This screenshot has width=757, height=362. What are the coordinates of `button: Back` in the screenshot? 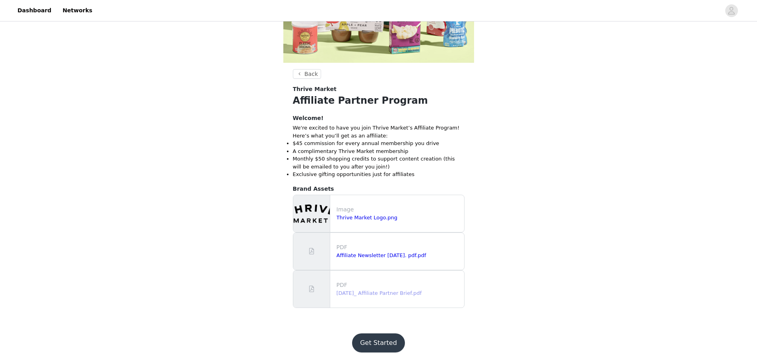 It's located at (307, 74).